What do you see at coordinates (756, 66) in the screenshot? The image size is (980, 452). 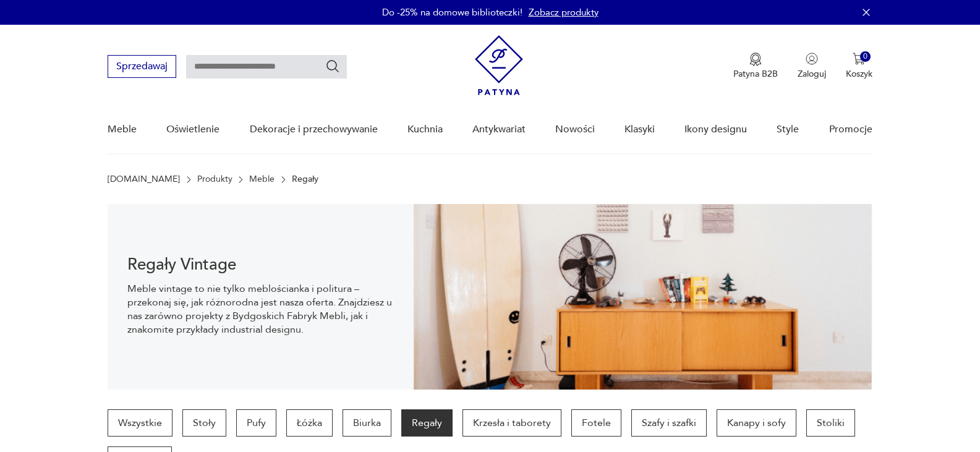 I see `a: Ikona medaluPatyna B2B` at bounding box center [756, 66].